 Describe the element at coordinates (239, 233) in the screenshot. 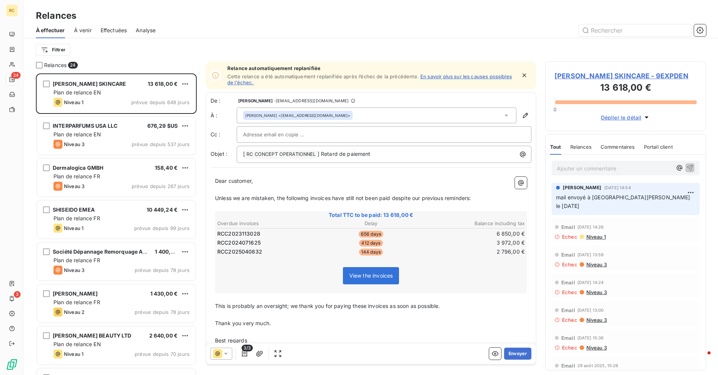

I see `span: RCC2023113028` at that location.